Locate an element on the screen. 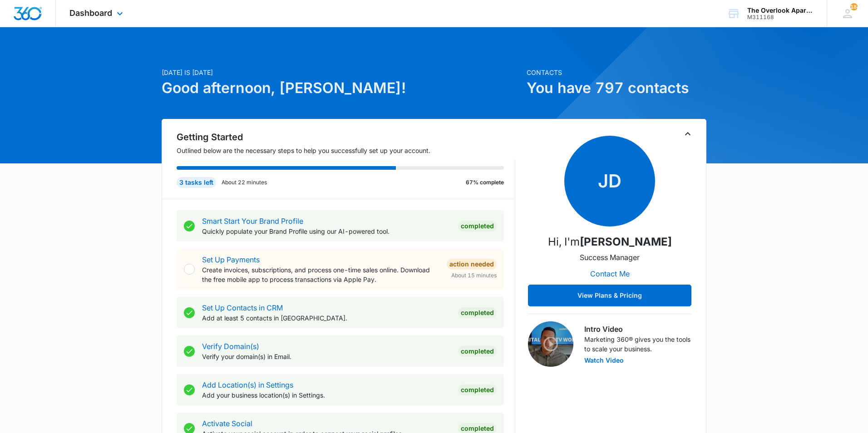 Image resolution: width=868 pixels, height=433 pixels. p: Outlined below are the necessary steps to help you successfully set up your account. is located at coordinates (346, 150).